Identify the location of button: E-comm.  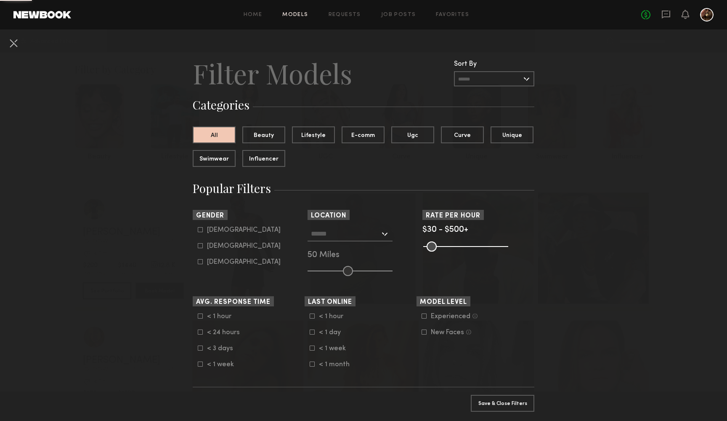
(363, 135).